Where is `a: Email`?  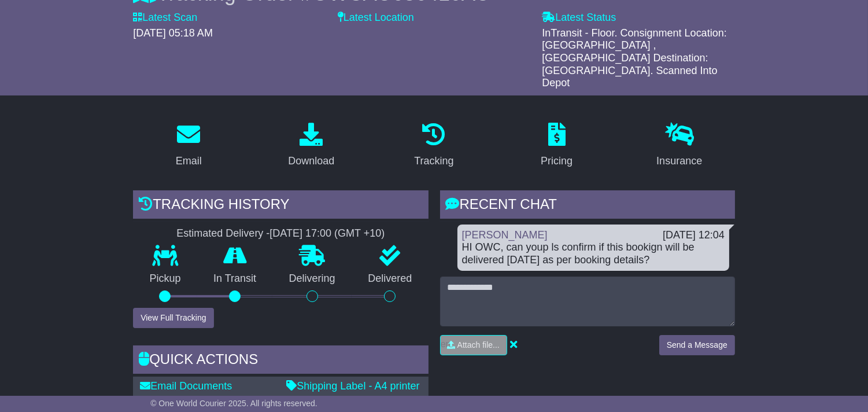 a: Email is located at coordinates (188, 146).